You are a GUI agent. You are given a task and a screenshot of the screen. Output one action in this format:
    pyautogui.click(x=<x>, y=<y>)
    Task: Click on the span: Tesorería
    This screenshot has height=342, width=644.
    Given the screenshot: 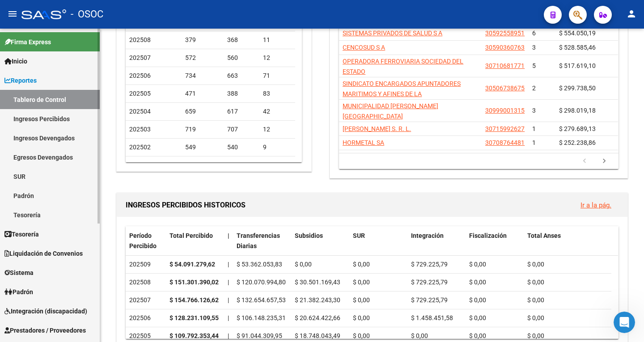 What is the action you would take?
    pyautogui.click(x=21, y=234)
    